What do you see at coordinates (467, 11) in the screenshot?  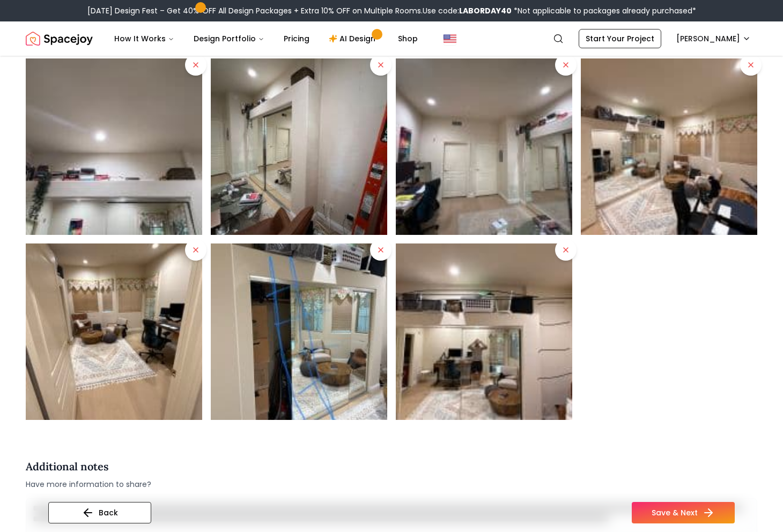 I see `span: Use code:` at bounding box center [467, 11].